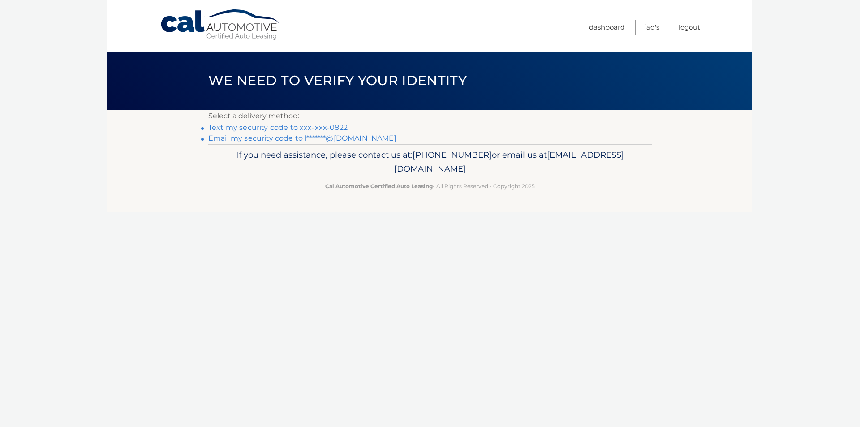 This screenshot has width=860, height=427. Describe the element at coordinates (430, 116) in the screenshot. I see `p: Select a delivery method:` at that location.